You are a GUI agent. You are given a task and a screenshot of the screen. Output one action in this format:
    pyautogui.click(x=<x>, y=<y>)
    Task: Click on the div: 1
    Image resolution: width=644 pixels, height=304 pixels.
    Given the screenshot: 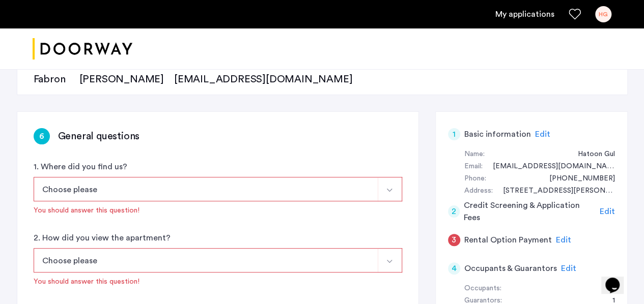 What is the action you would take?
    pyautogui.click(x=454, y=134)
    